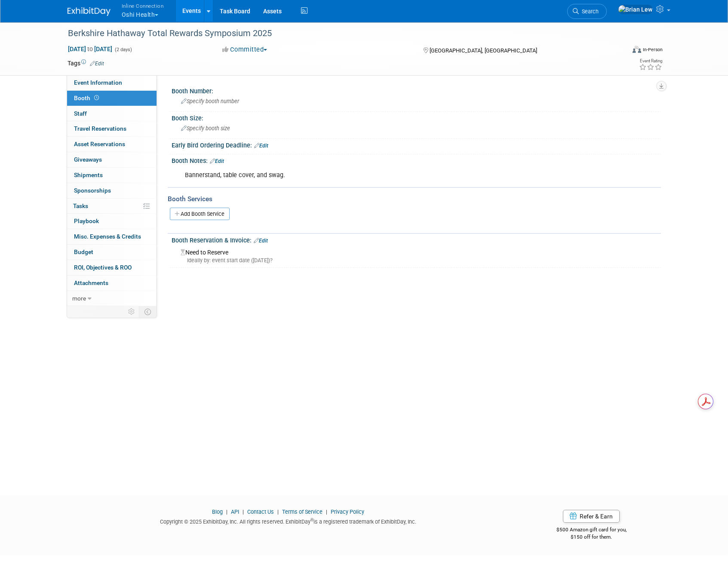 This screenshot has height=564, width=728. I want to click on a: Booth, so click(112, 98).